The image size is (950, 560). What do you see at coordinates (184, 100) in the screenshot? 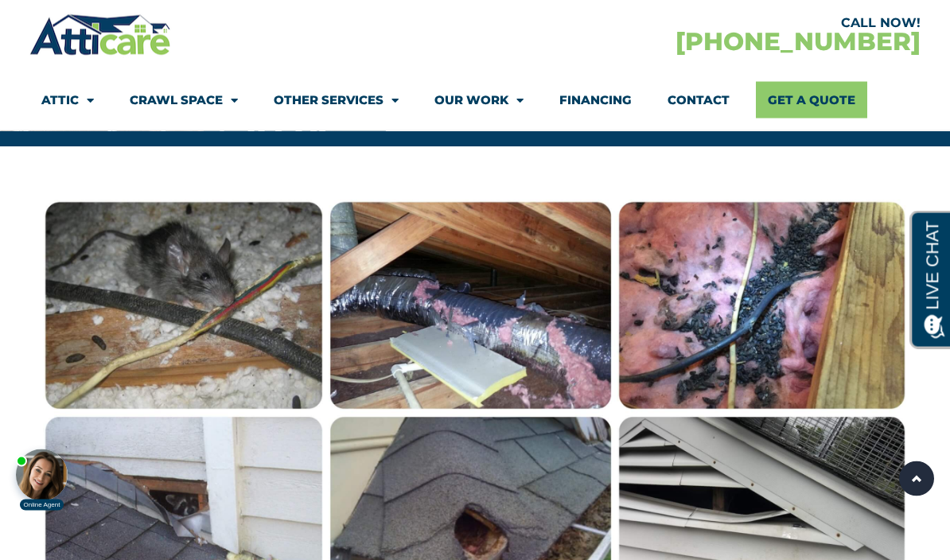
I see `a: Crawl Space` at bounding box center [184, 100].